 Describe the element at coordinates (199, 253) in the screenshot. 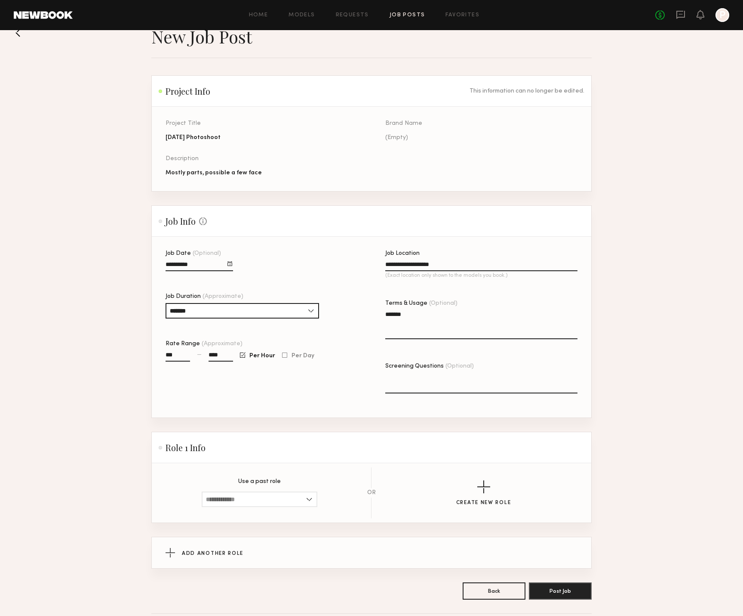

I see `div: Job Date` at that location.